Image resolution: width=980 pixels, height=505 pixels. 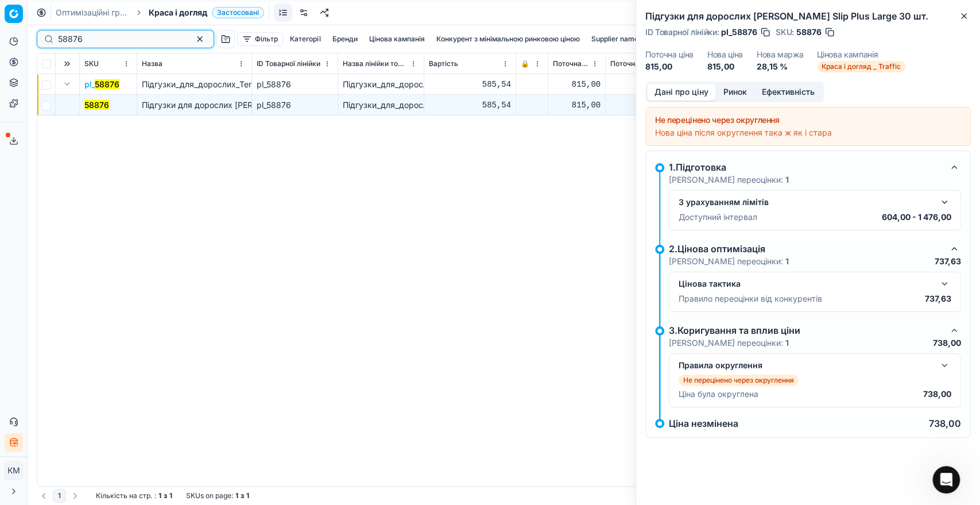 What do you see at coordinates (806, 202) in the screenshot?
I see `div: З урахуванням лімітів` at bounding box center [806, 202].